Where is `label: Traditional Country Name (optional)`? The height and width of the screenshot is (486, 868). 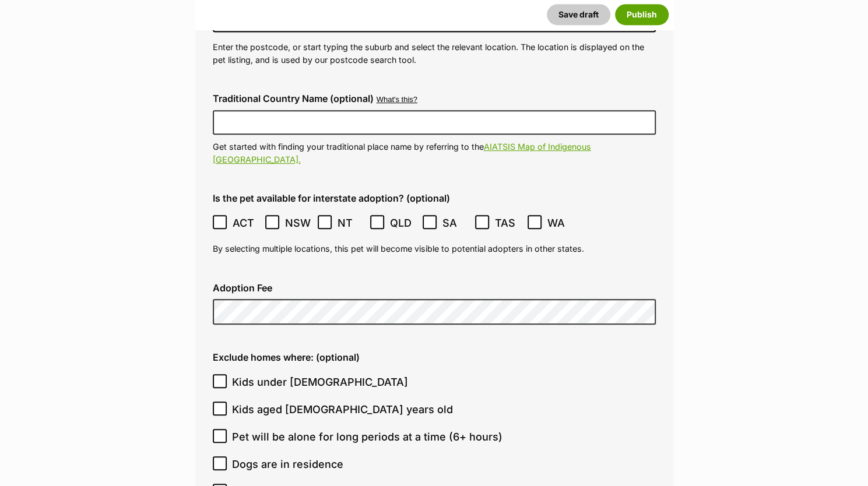
label: Traditional Country Name (optional) is located at coordinates (293, 99).